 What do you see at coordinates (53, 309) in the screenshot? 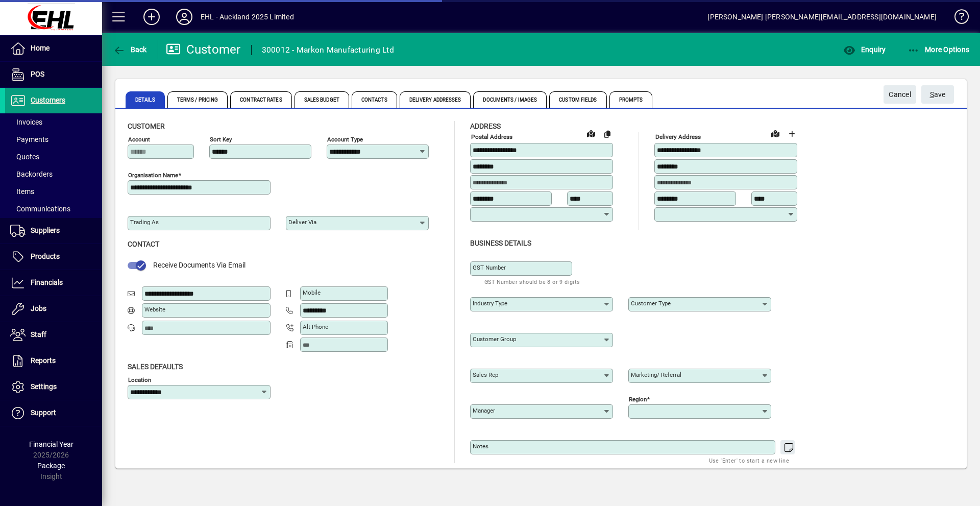
I see `a: Jobs` at bounding box center [53, 309].